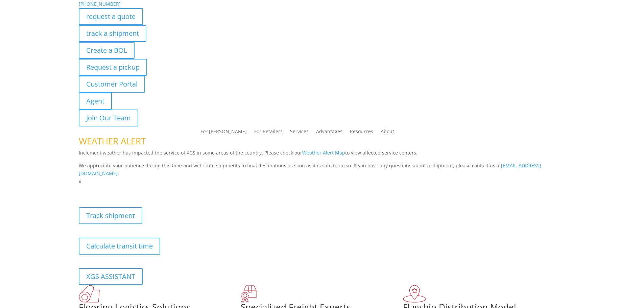 The height and width of the screenshot is (308, 644). Describe the element at coordinates (95, 101) in the screenshot. I see `a: Agent` at that location.